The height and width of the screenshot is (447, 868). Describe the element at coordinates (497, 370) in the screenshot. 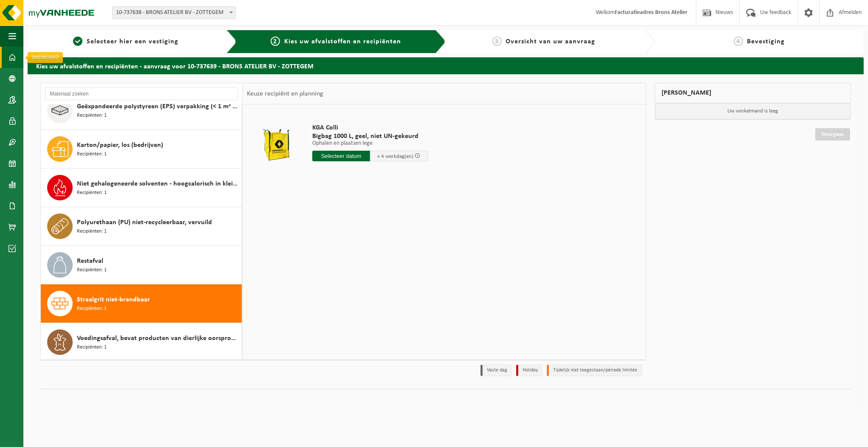

I see `li: Vaste dag` at that location.